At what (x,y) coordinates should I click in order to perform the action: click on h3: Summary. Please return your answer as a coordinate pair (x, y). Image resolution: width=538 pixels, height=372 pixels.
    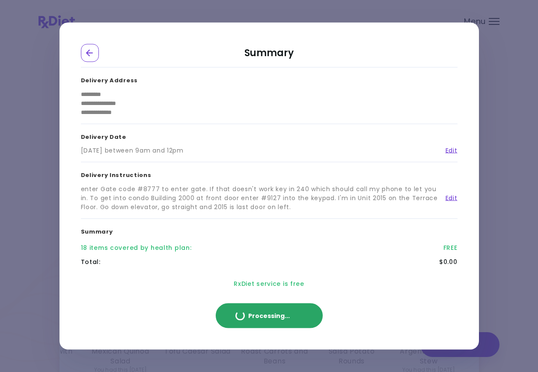
    Looking at the image, I should click on (269, 230).